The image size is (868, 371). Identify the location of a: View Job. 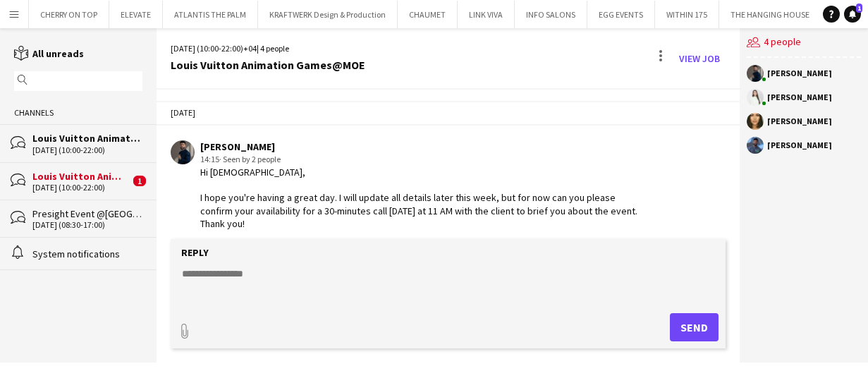
(699, 59).